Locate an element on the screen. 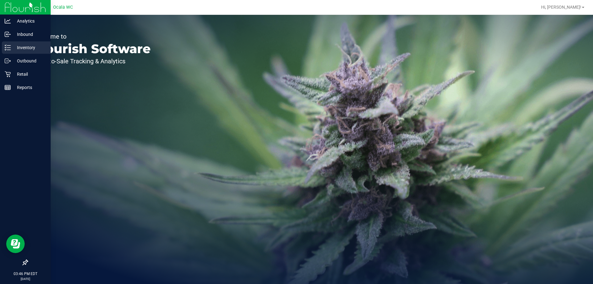 The image size is (593, 284). p: Inbound is located at coordinates (29, 34).